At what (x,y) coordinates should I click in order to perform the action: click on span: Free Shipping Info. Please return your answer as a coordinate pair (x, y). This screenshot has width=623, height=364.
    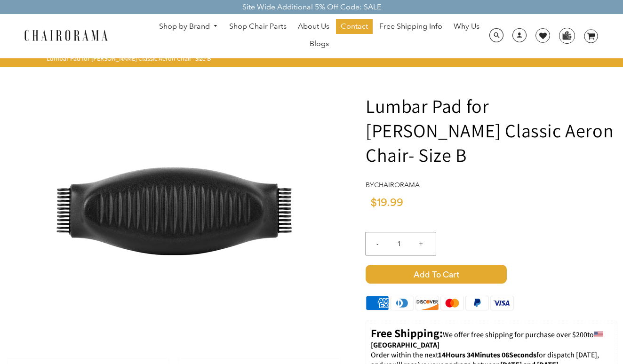
    Looking at the image, I should click on (411, 26).